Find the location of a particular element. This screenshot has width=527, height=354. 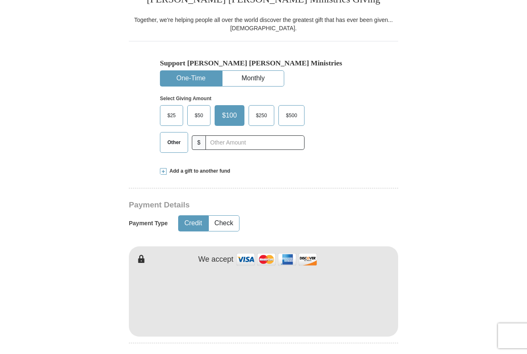

button: Credit is located at coordinates (193, 223).